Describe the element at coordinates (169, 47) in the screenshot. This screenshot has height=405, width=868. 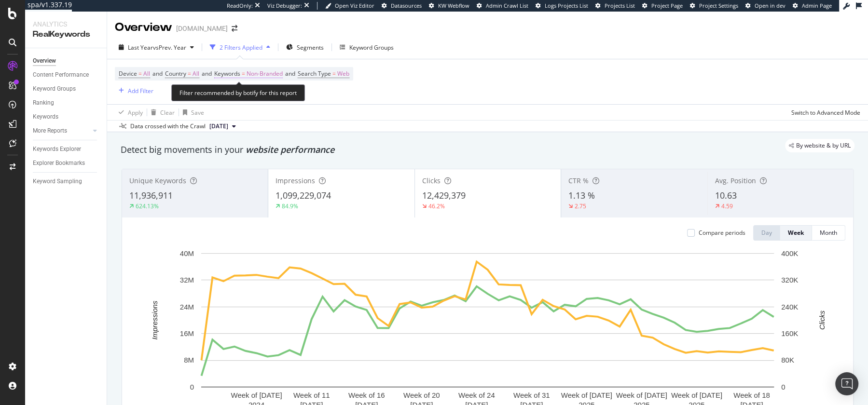
I see `span: vs Prev. Year` at that location.